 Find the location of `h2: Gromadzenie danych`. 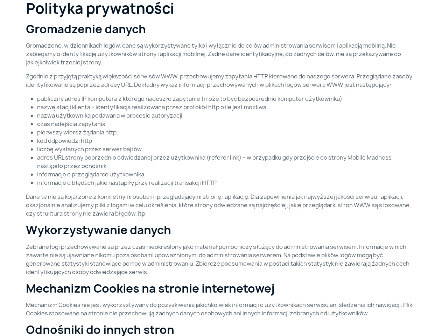

h2: Gromadzenie danych is located at coordinates (221, 29).